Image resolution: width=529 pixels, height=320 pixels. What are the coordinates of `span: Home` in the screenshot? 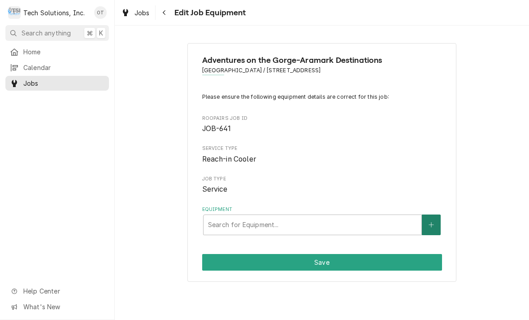 It's located at (64, 52).